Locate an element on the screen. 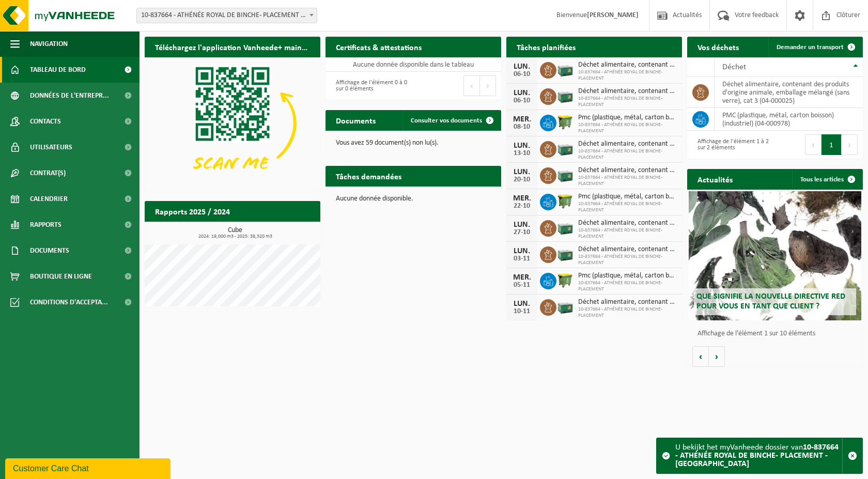  span: Contacts is located at coordinates (45, 122).